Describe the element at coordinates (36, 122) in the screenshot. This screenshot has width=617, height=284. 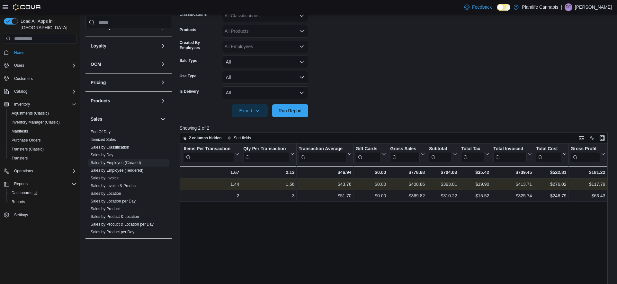
I see `span: Inventory Manager (Classic)` at that location.